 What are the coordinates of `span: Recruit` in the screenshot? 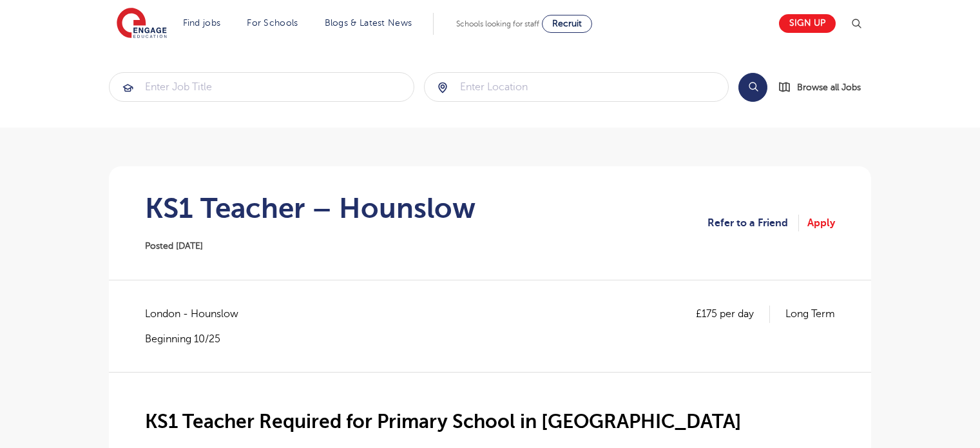 It's located at (567, 23).